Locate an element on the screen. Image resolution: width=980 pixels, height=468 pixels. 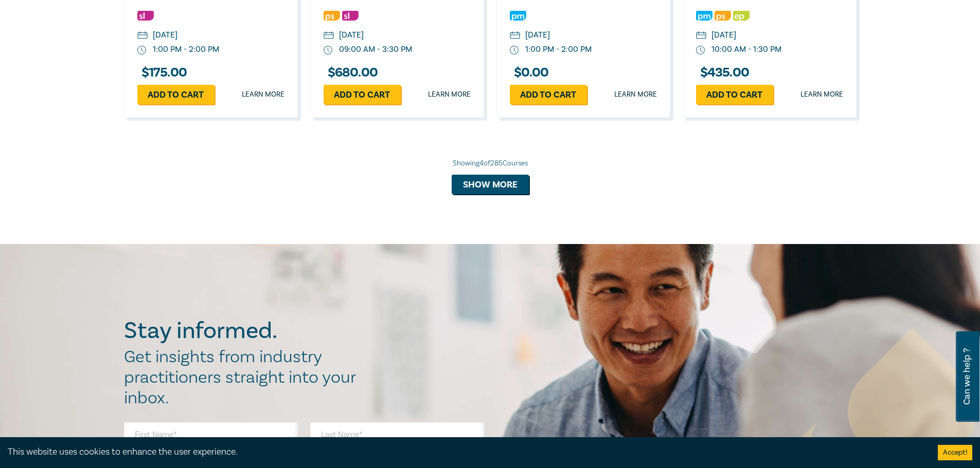
h3: $ 175.00 is located at coordinates (162, 73).